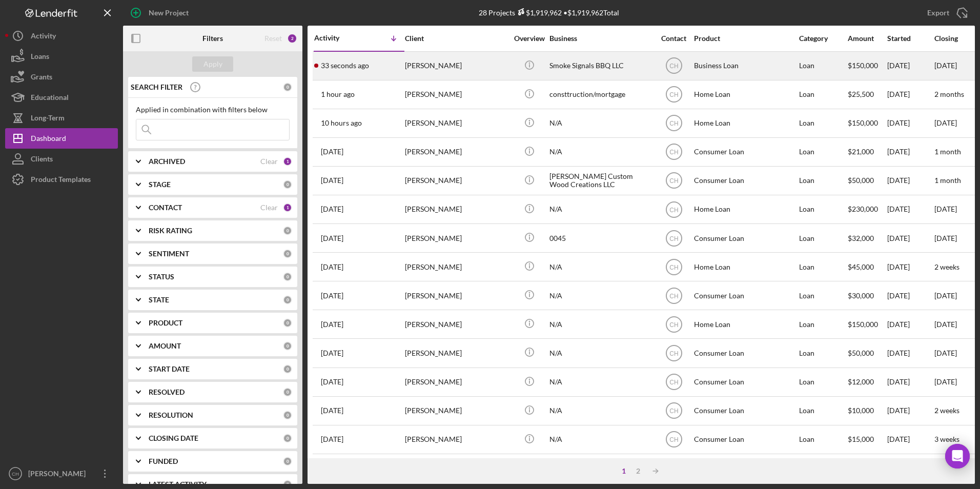 The width and height of the screenshot is (980, 489). What do you see at coordinates (62, 159) in the screenshot?
I see `a: Clients` at bounding box center [62, 159].